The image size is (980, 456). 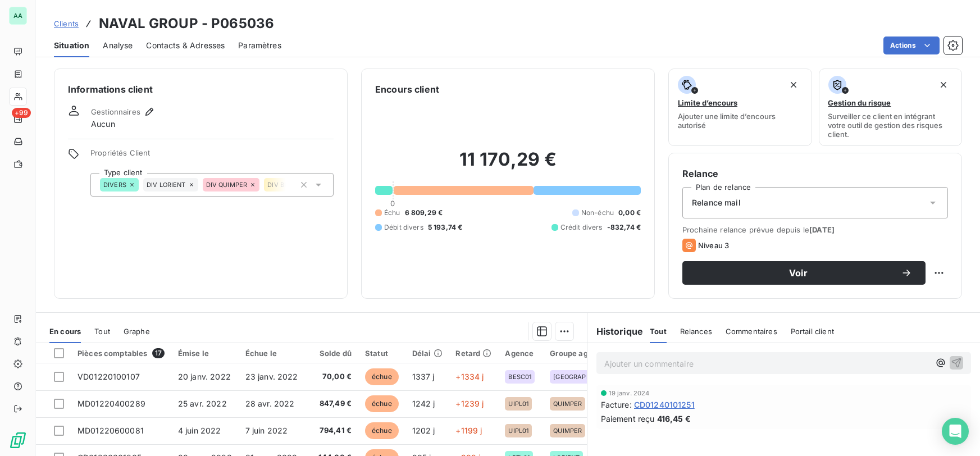 What do you see at coordinates (798, 273) in the screenshot?
I see `span: Voir` at bounding box center [798, 273].